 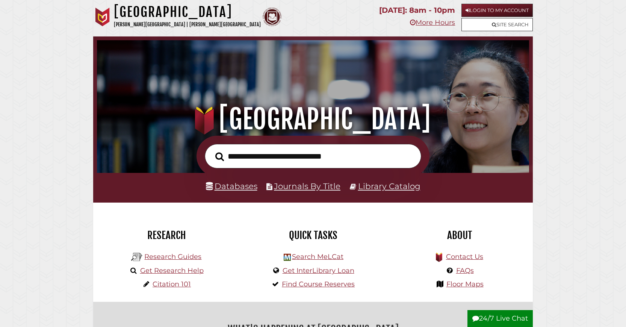 I want to click on a: Login to My Account, so click(x=497, y=10).